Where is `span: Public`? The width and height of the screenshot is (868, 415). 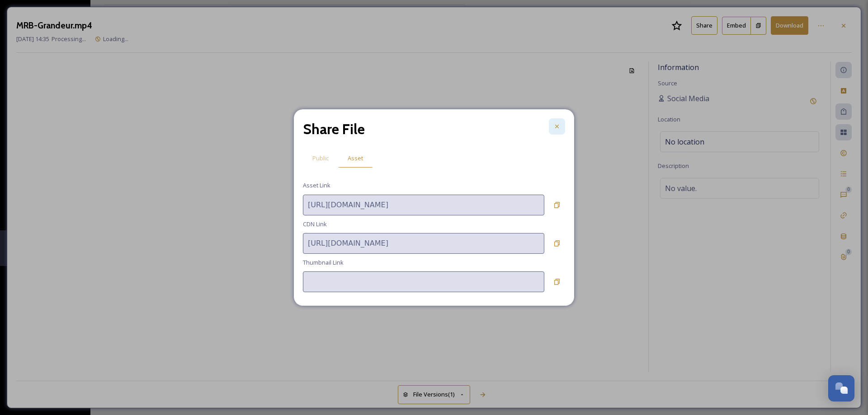
span: Public is located at coordinates (321, 158).